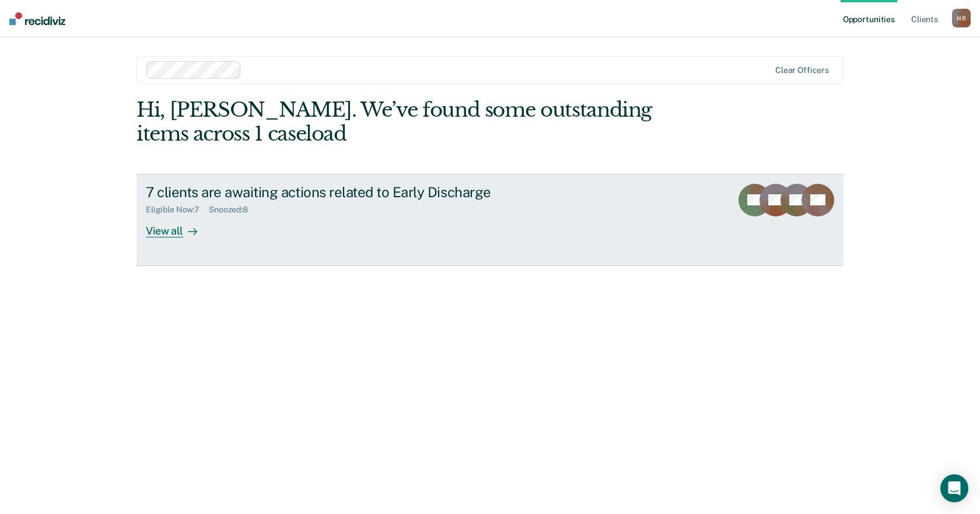 The width and height of the screenshot is (980, 514). Describe the element at coordinates (179, 226) in the screenshot. I see `div: View all` at that location.